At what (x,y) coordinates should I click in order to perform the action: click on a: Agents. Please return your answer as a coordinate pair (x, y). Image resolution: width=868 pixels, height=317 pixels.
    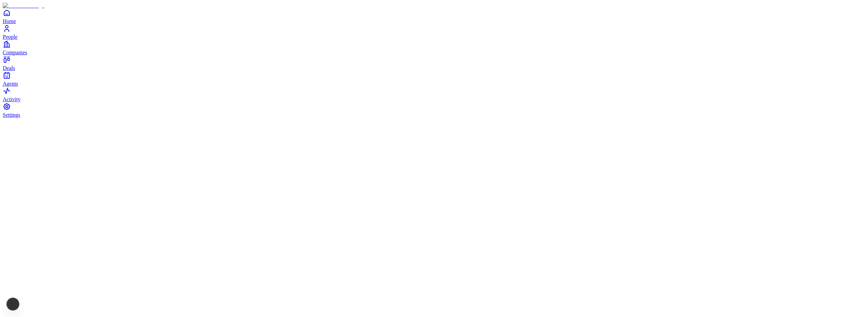
    Looking at the image, I should click on (434, 78).